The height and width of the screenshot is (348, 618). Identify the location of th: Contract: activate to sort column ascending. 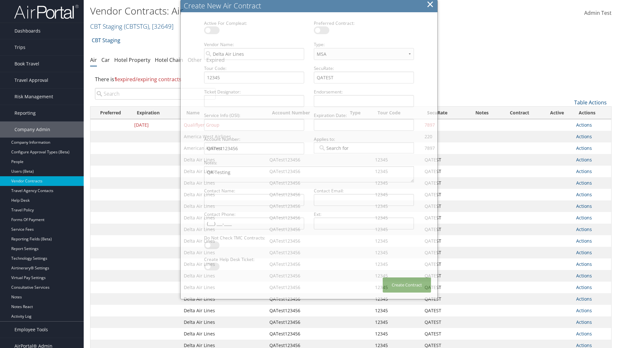
(520, 113).